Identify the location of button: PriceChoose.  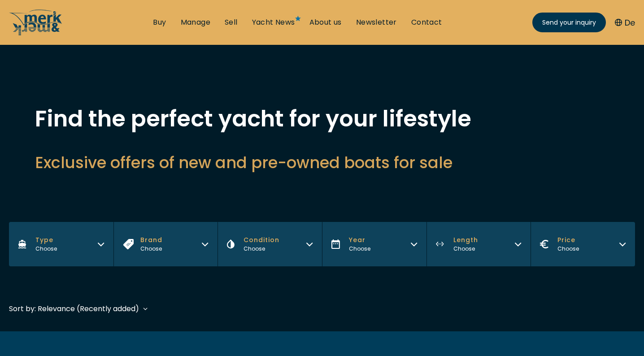
(582, 244).